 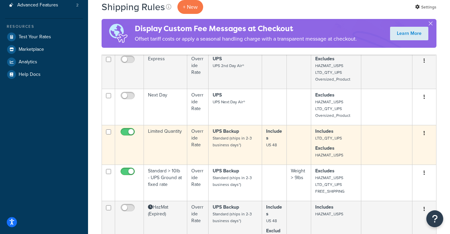 What do you see at coordinates (44, 49) in the screenshot?
I see `a: Marketplace` at bounding box center [44, 49].